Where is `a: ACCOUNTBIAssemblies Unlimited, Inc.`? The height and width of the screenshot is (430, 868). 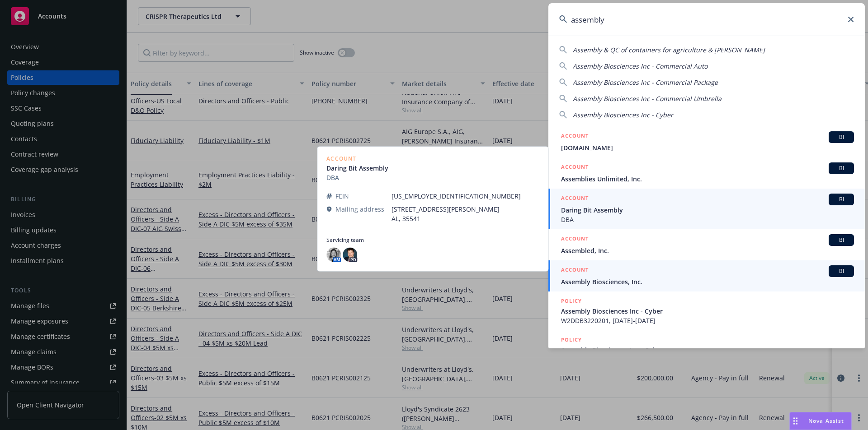
a: ACCOUNTBIAssemblies Unlimited, Inc. is located at coordinates (707, 173).